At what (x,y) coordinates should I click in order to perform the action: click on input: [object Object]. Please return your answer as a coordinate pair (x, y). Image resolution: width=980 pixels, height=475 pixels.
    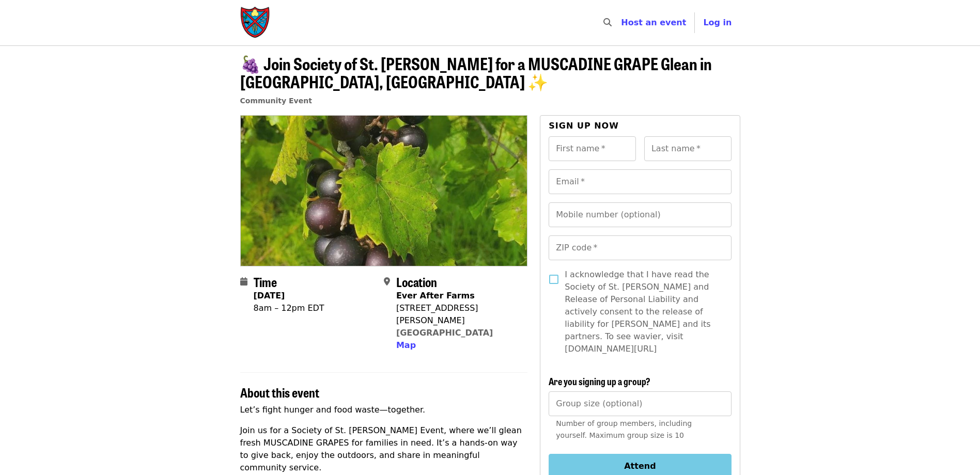
    Looking at the image, I should click on (639, 403).